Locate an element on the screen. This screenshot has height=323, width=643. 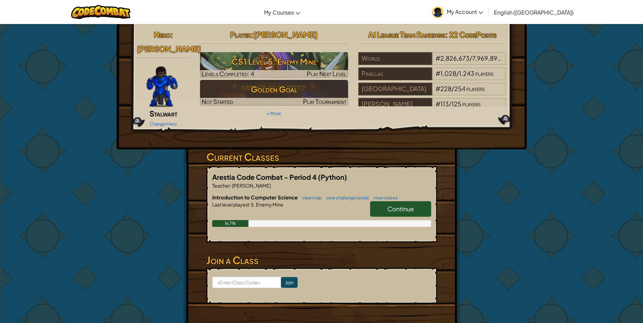
span: Teacher is located at coordinates (221, 186).